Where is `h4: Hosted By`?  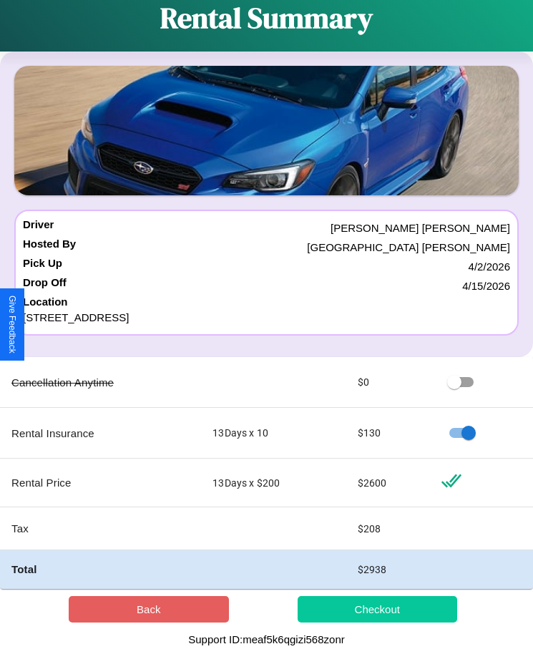 h4: Hosted By is located at coordinates (49, 247).